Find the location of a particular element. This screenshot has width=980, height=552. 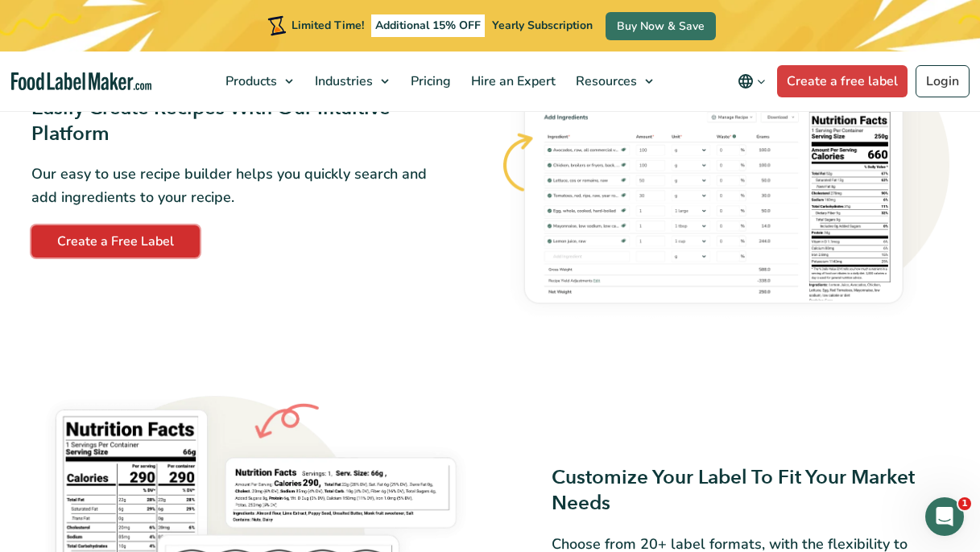

a: Products is located at coordinates (258, 82).